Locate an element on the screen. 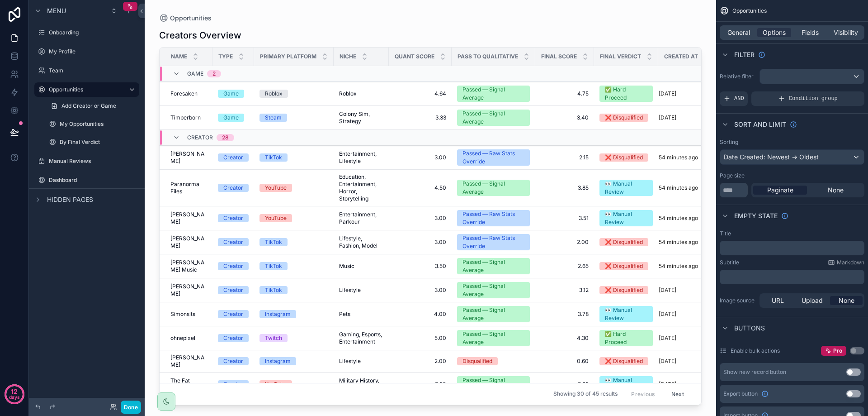 This screenshot has width=868, height=416. span: Add Creator or Game is located at coordinates (89, 106).